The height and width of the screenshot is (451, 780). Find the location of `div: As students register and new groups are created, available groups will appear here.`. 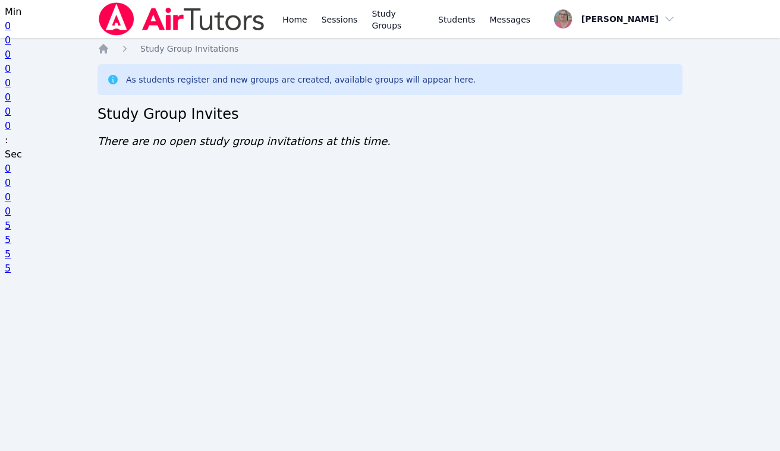

div: As students register and new groups are created, available groups will appear here. is located at coordinates (301, 80).